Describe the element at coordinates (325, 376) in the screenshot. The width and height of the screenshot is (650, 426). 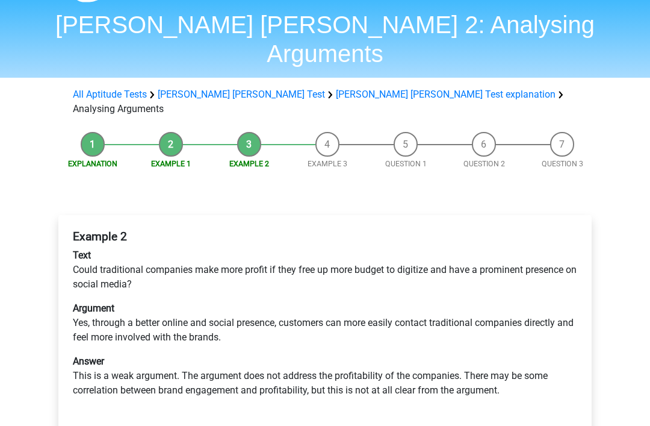
I see `p: This is a weak argument. The argument does not address the profitability of the companies. There ...` at that location.